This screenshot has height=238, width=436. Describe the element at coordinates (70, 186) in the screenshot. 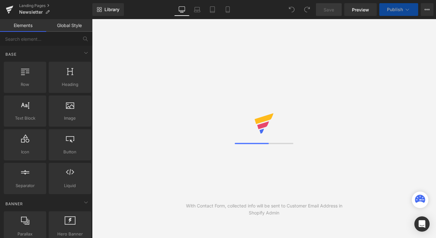

I see `span: Liquid` at that location.